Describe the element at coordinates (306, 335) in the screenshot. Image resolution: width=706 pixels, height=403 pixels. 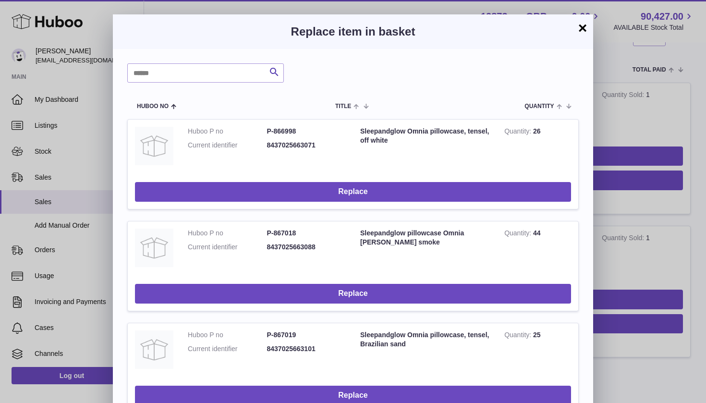
I see `dd: P-867019` at that location.